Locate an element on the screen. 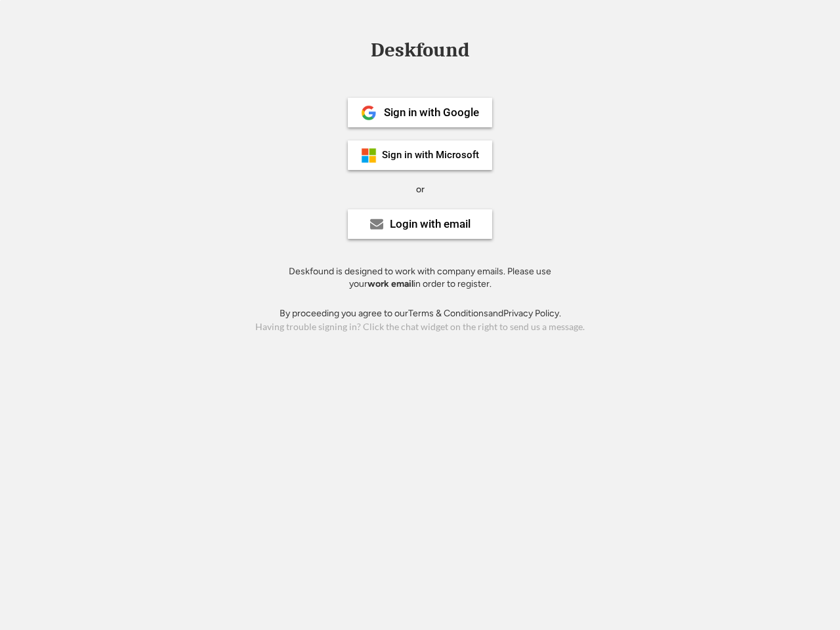 The image size is (840, 630). a: Privacy Policy. is located at coordinates (532, 313).